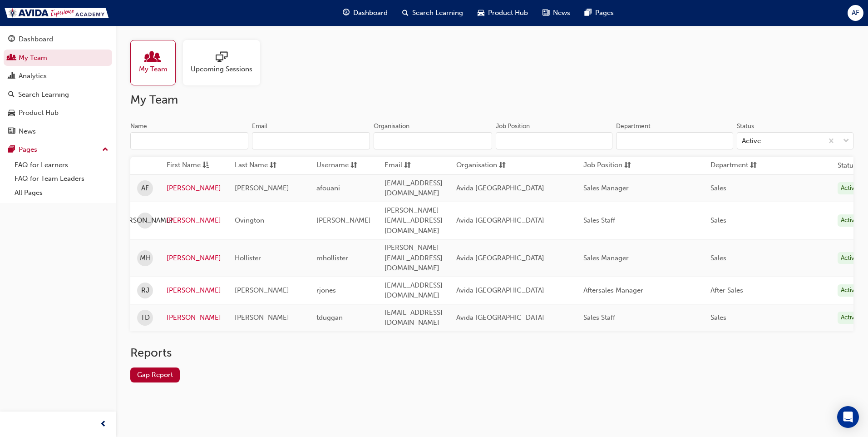 The image size is (868, 437). Describe the element at coordinates (38, 112) in the screenshot. I see `div: Product Hub` at that location.